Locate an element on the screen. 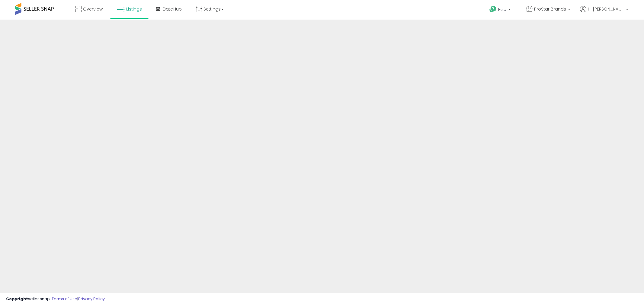 Image resolution: width=644 pixels, height=305 pixels. span: Help is located at coordinates (502, 10).